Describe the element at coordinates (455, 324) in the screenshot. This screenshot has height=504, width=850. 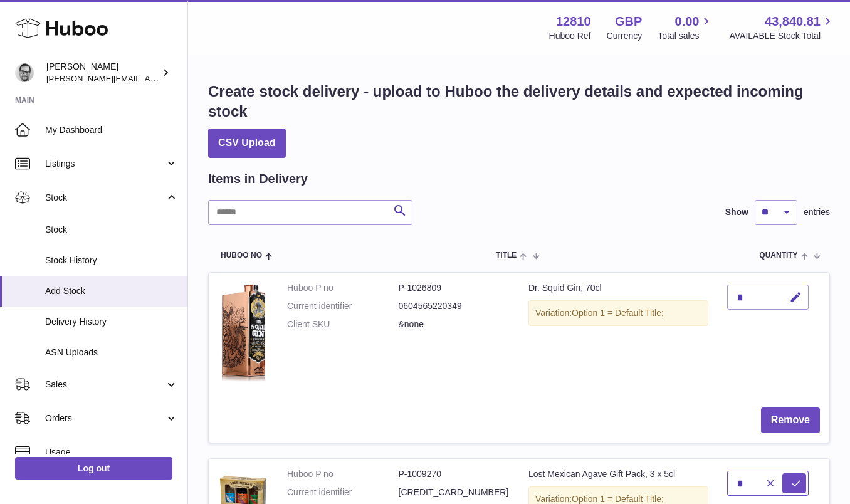
I see `dd: &none` at that location.